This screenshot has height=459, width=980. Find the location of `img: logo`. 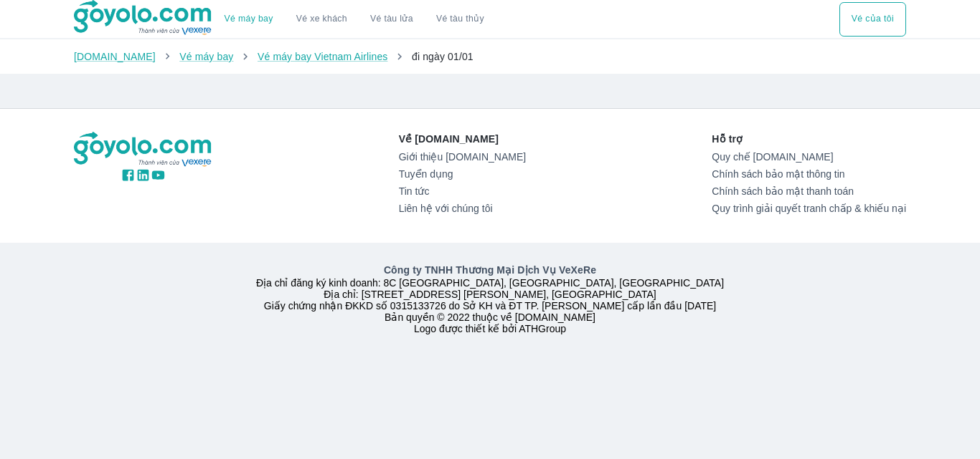

img: logo is located at coordinates (143, 149).